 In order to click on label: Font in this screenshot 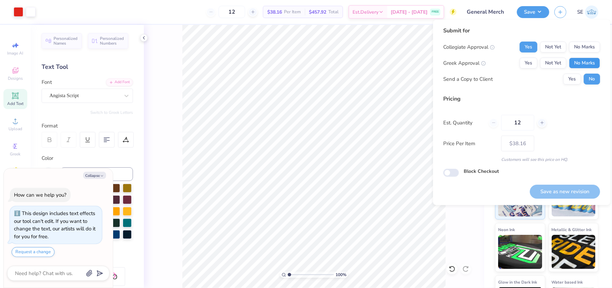, I will do `click(47, 82)`.